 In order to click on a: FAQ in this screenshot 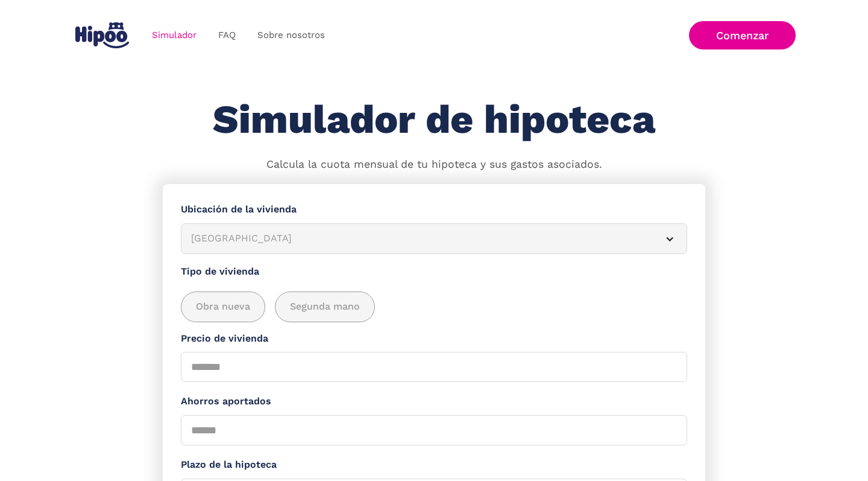, I will do `click(227, 35)`.